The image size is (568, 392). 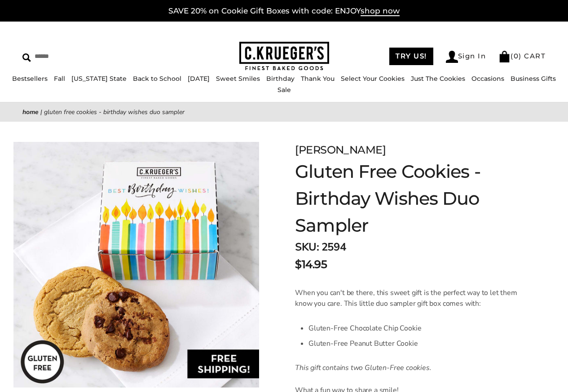 I want to click on a: Sweet Smiles, so click(x=238, y=79).